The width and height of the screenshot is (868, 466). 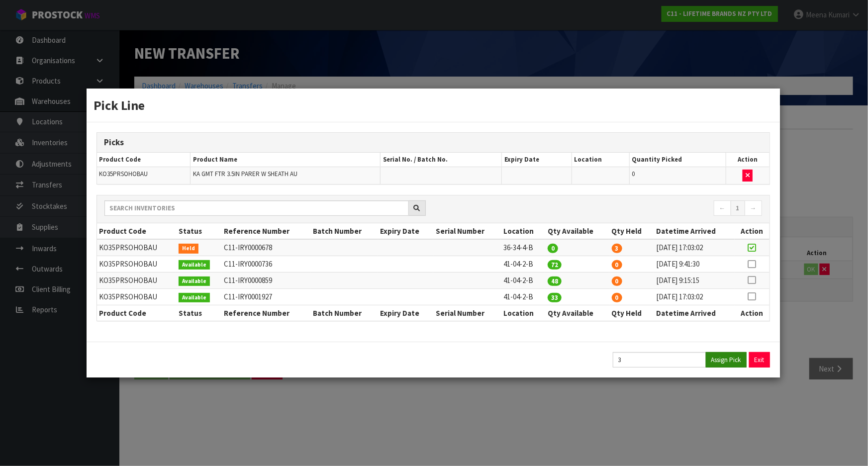 What do you see at coordinates (554, 264) in the screenshot?
I see `span: 72` at bounding box center [554, 264].